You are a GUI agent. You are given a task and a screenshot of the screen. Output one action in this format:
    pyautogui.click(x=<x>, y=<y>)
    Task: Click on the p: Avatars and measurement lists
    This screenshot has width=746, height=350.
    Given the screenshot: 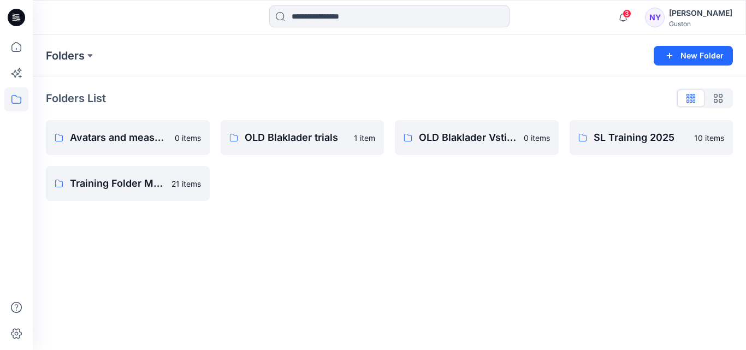 What is the action you would take?
    pyautogui.click(x=119, y=138)
    